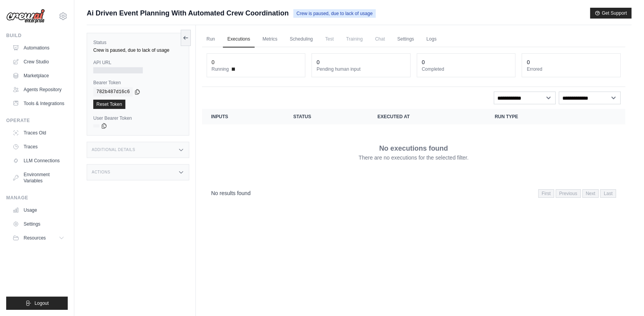  I want to click on a: Executions, so click(239, 39).